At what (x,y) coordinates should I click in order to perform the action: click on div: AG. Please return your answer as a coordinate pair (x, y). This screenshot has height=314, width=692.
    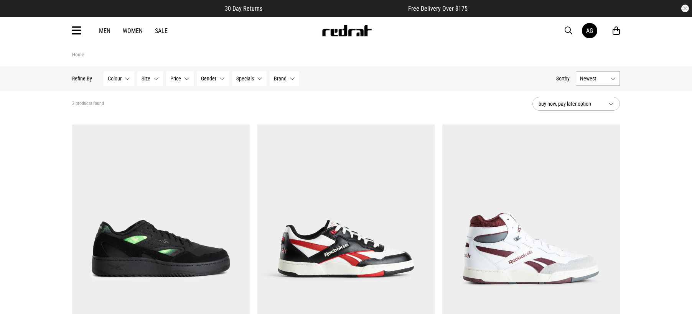
    Looking at the image, I should click on (589, 31).